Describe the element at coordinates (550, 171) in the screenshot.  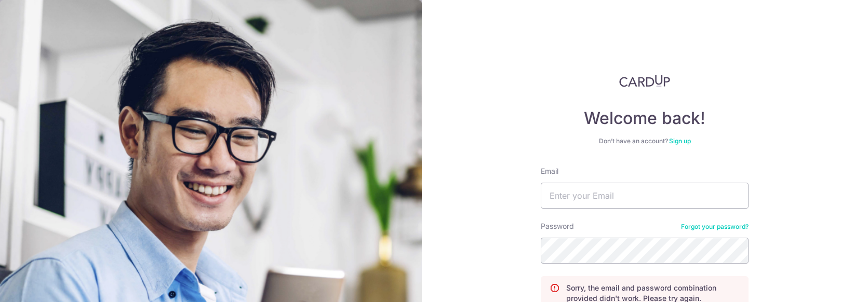
I see `label: Email` at that location.